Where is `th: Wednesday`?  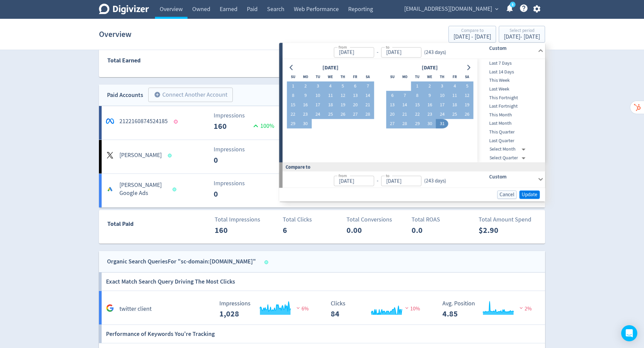
th: Wednesday is located at coordinates (330, 77).